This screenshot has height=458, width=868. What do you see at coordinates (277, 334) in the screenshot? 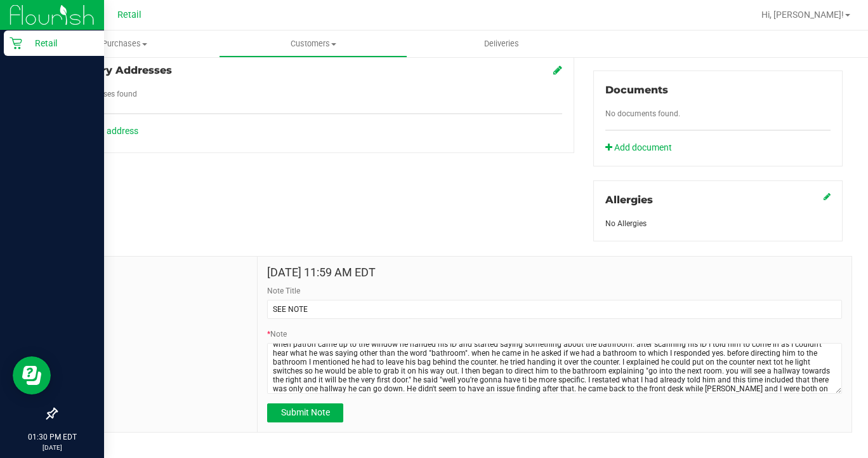
I see `label: Note` at bounding box center [277, 334].